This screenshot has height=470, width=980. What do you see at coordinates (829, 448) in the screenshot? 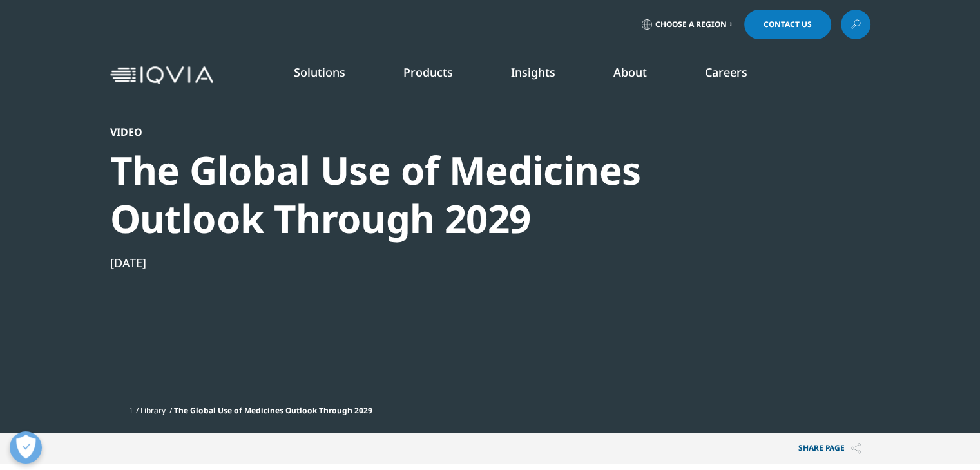
I see `button: Share PAGEShare PAGE` at bounding box center [829, 448].